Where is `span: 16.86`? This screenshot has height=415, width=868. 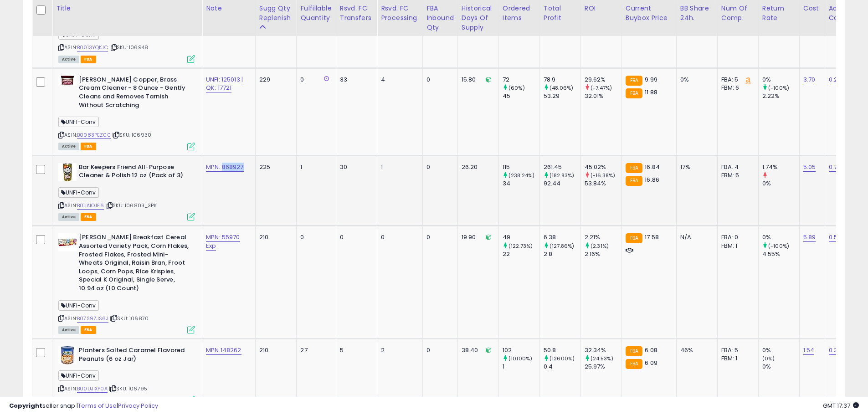 span: 16.86 is located at coordinates (652, 179).